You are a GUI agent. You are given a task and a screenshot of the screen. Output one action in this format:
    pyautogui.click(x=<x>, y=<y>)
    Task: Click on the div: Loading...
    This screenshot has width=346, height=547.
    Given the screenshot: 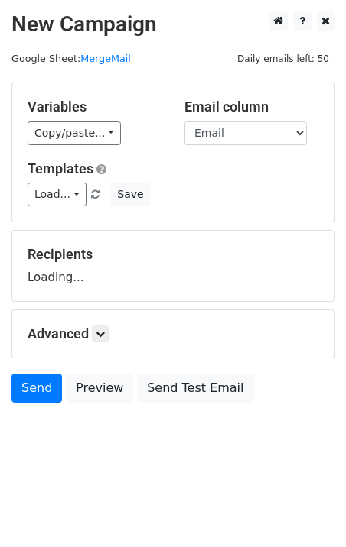 What is the action you would take?
    pyautogui.click(x=173, y=266)
    